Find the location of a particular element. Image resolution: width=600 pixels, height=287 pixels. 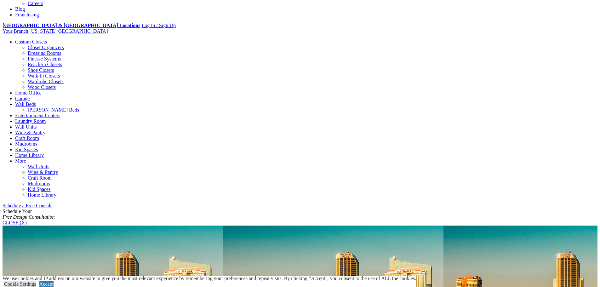

a: Careers is located at coordinates (35, 3).